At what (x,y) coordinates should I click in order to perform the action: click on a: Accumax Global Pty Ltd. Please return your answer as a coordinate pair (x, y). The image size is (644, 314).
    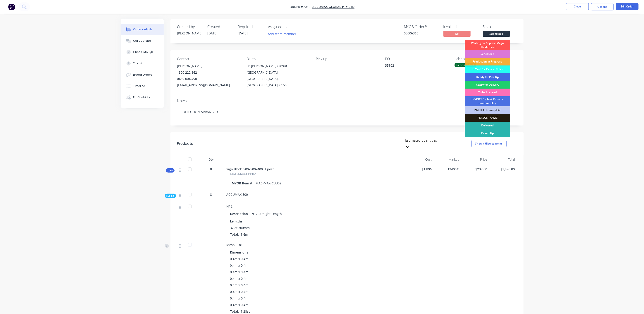
    Looking at the image, I should click on (333, 7).